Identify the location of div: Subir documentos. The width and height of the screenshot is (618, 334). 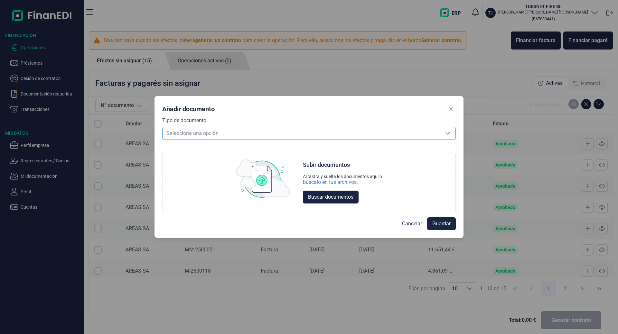
(326, 165).